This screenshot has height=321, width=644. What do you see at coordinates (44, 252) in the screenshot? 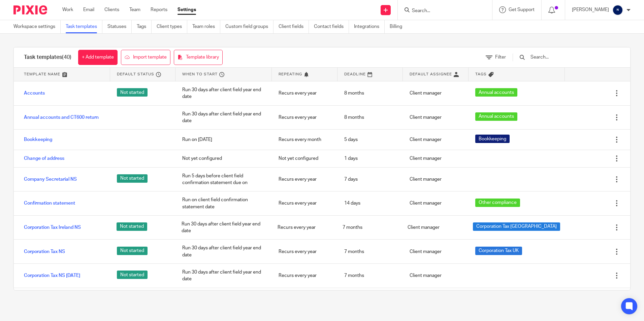
I see `a: Corporation Tax NS` at bounding box center [44, 252].